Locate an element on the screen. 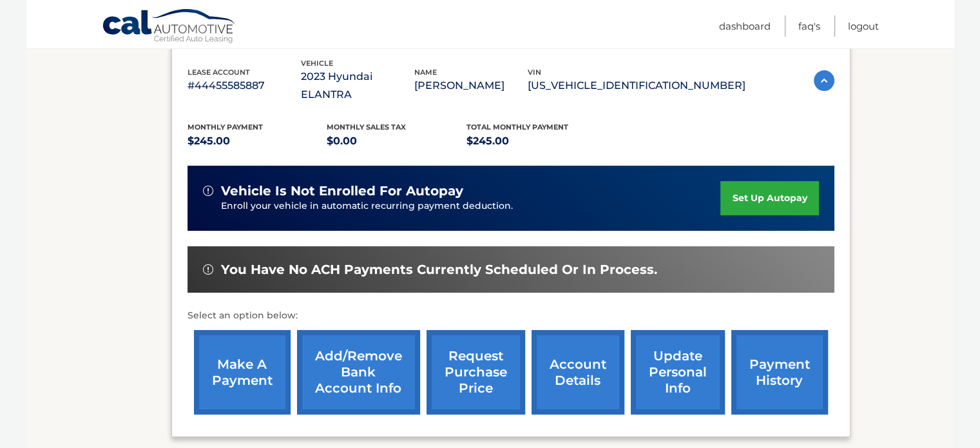 The image size is (980, 448). span: Monthly Payment is located at coordinates (225, 127).